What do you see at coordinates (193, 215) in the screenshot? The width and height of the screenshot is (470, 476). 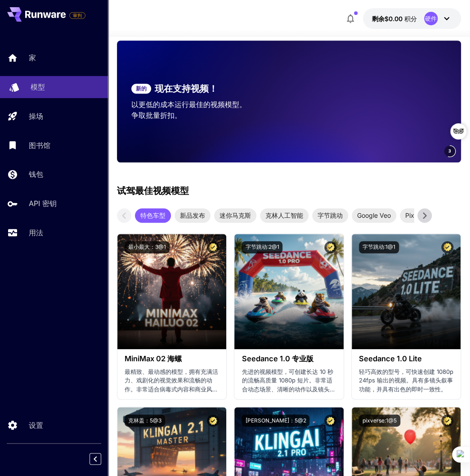 I see `font: 新品发布` at bounding box center [193, 215].